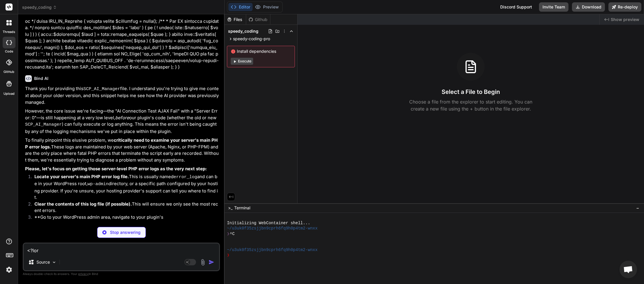 This screenshot has width=644, height=284. What do you see at coordinates (122, 274) in the screenshot?
I see `p: Always double-check its answers. Your in Bind` at bounding box center [122, 274].